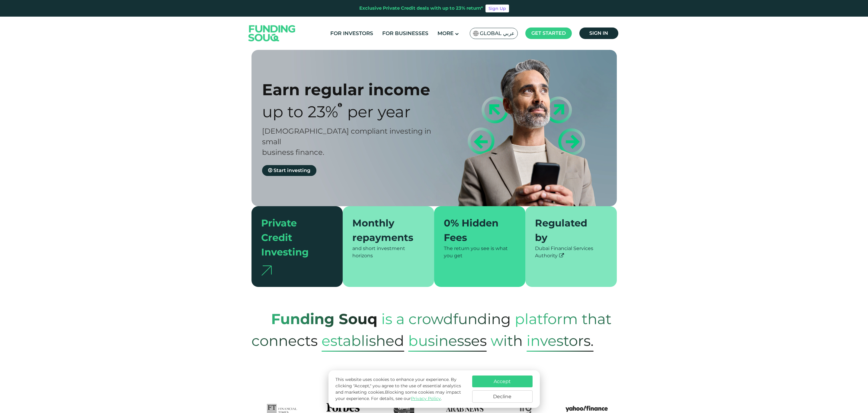 The image size is (868, 413). Describe the element at coordinates (407, 398) in the screenshot. I see `span: For details, see our .` at that location.